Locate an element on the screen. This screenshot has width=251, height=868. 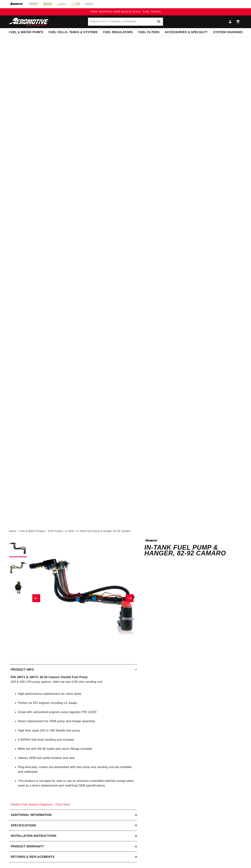
summary: Returns & replacements is located at coordinates (73, 857).